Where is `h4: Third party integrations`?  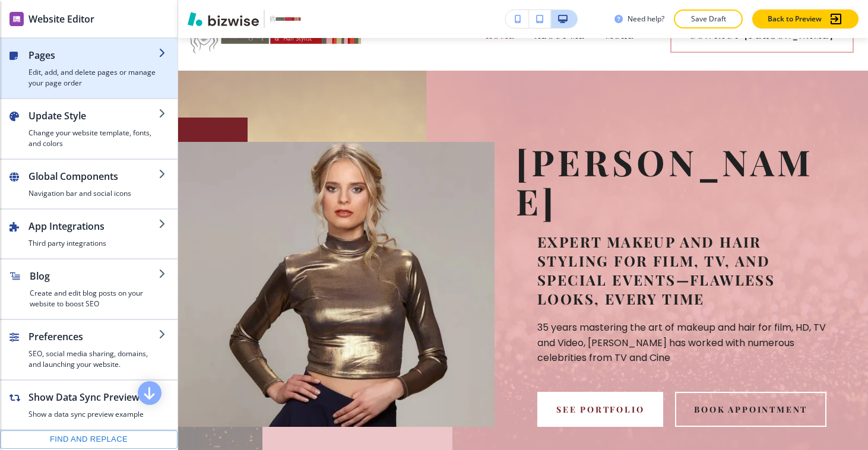
h4: Third party integrations is located at coordinates (93, 243).